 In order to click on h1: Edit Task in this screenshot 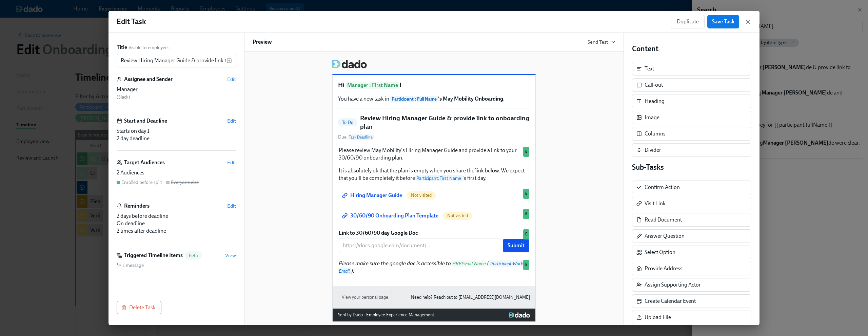, I will do `click(131, 21)`.